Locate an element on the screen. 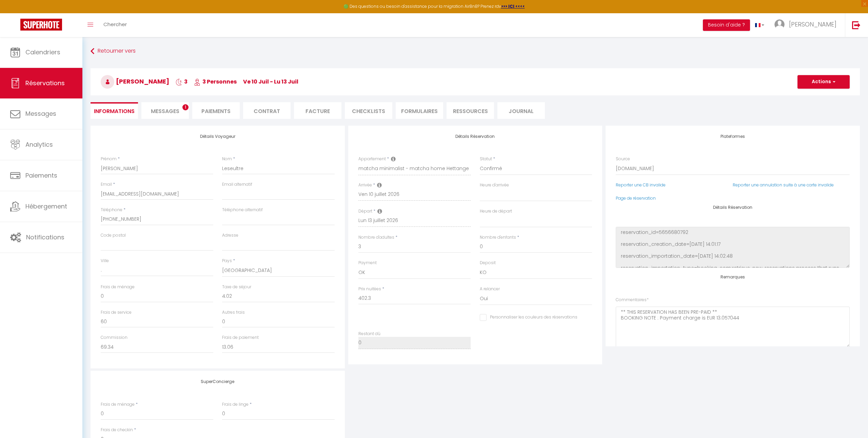  label: Nombre d'enfants is located at coordinates (498, 237).